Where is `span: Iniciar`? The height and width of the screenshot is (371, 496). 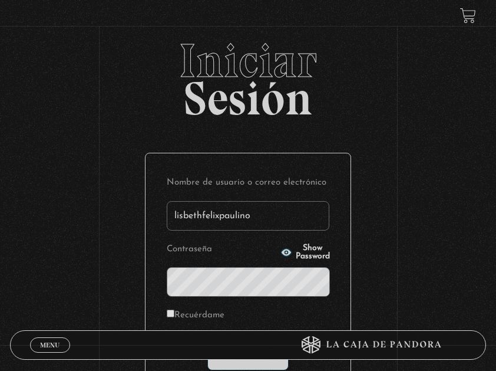
span: Iniciar is located at coordinates (248, 61).